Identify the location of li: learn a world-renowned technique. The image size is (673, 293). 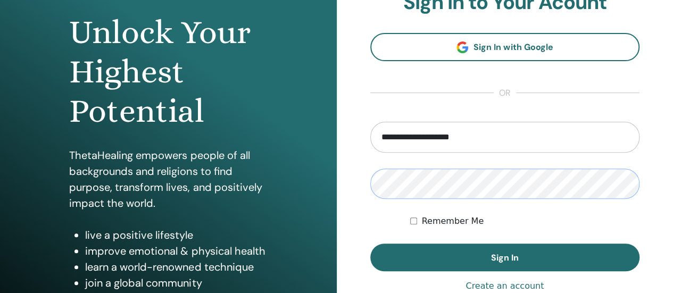
(176, 267).